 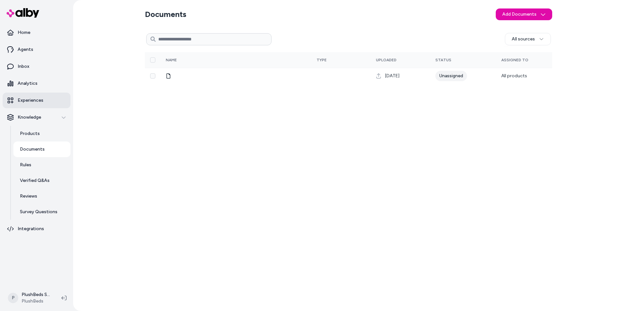 What do you see at coordinates (153, 60) in the screenshot?
I see `button: Select all` at bounding box center [153, 60].